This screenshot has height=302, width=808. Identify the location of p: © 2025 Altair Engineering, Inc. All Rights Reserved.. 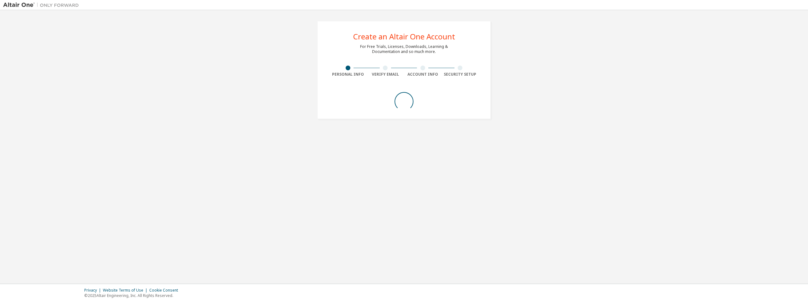
(133, 296).